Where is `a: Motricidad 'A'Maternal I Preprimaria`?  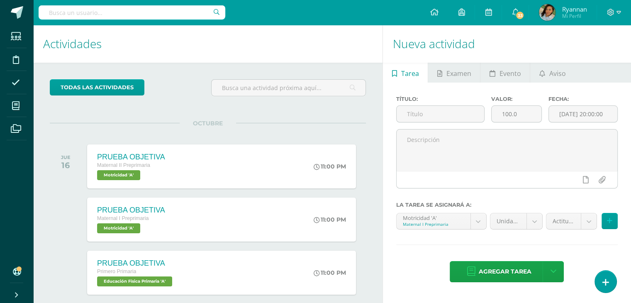 a: Motricidad 'A'Maternal I Preprimaria is located at coordinates (441, 221).